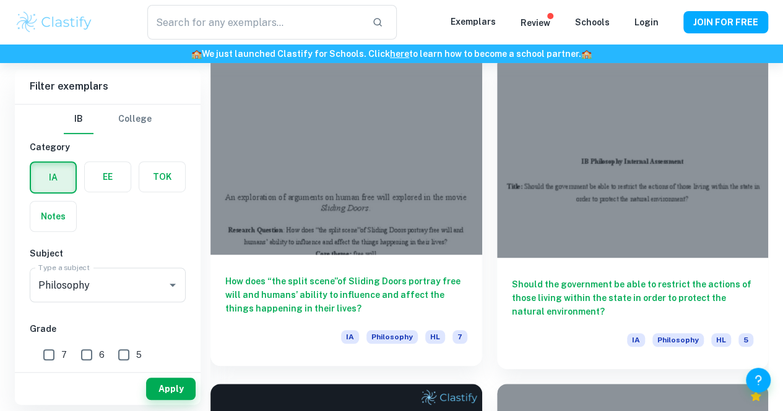 The width and height of the screenshot is (783, 411). I want to click on p: Review, so click(535, 23).